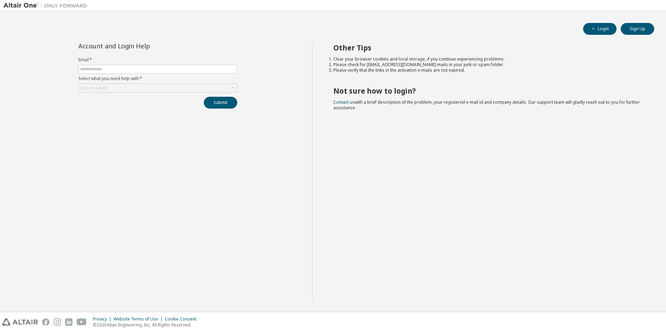 The width and height of the screenshot is (666, 332). I want to click on p: © 2025 Altair Engineering, Inc. All Rights Reserved., so click(147, 325).